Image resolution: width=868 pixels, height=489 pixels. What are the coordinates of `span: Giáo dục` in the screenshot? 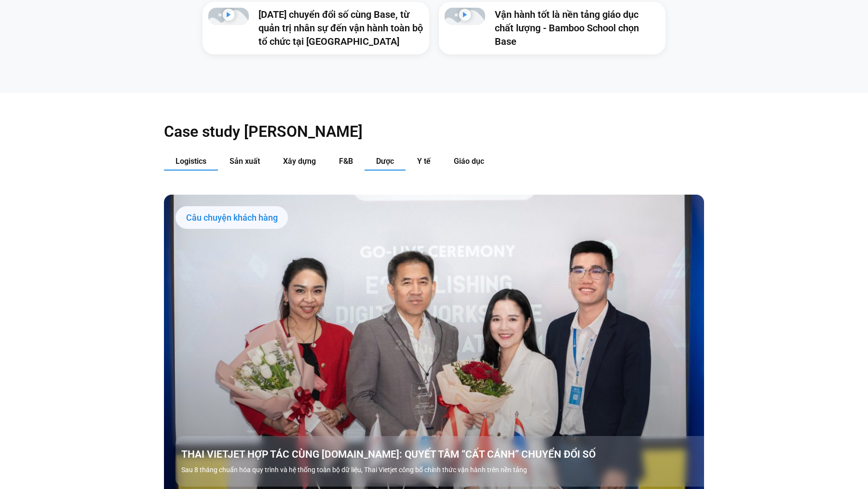 It's located at (469, 161).